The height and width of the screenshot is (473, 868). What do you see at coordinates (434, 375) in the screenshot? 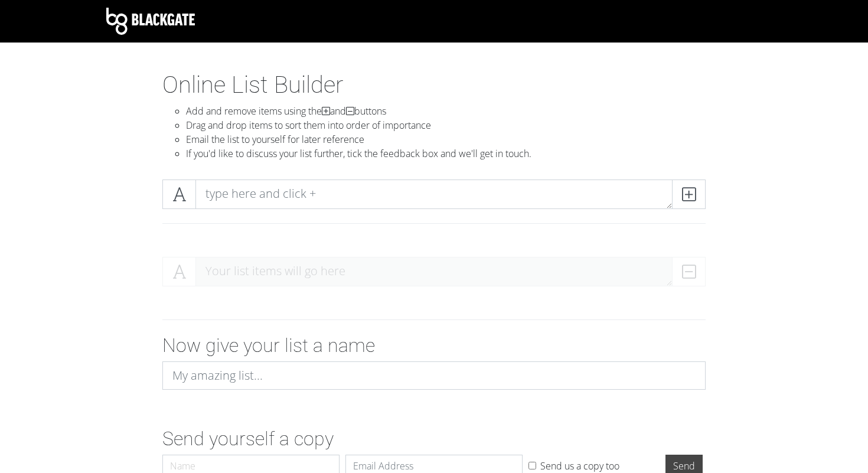
I see `input: My amazing list...` at bounding box center [434, 375].